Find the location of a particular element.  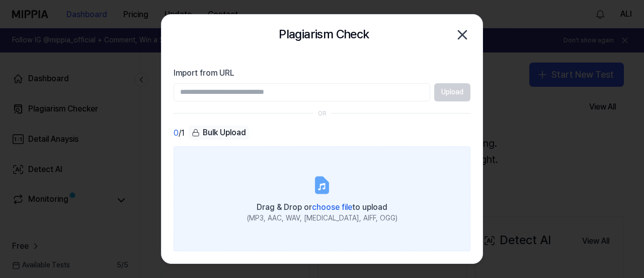

div: / 1 is located at coordinates (179, 133).